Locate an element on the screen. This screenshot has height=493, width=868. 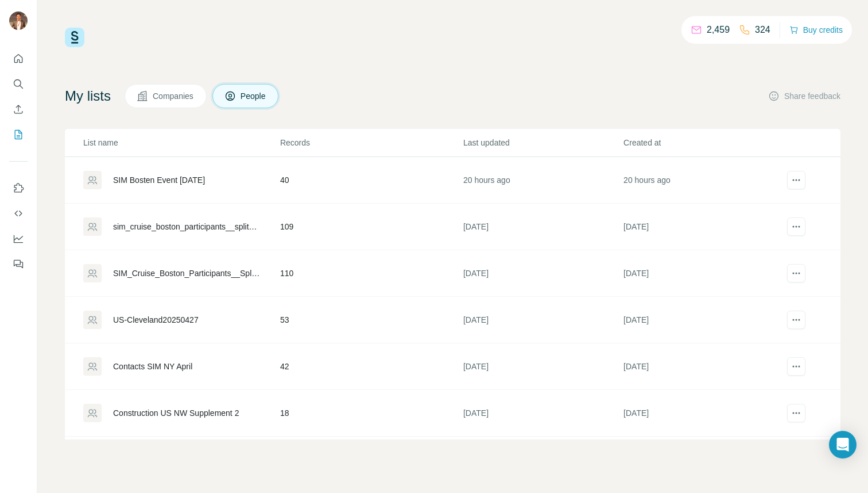
td: 110 is located at coordinates (371, 273).